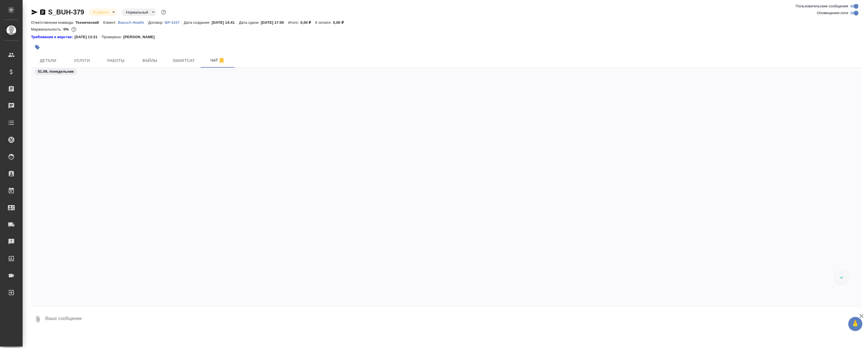  What do you see at coordinates (157, 23) in the screenshot?
I see `p: Договор:` at bounding box center [157, 23].